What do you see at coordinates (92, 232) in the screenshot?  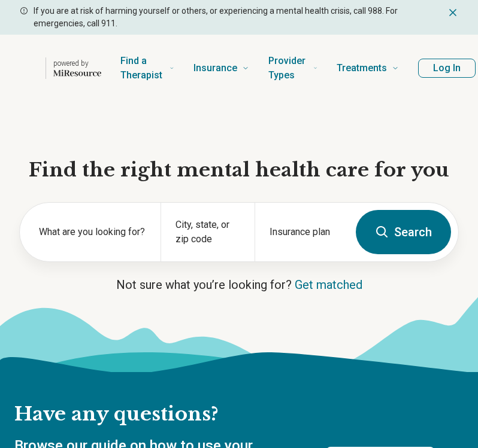 I see `label: What are you looking for?` at bounding box center [92, 232].